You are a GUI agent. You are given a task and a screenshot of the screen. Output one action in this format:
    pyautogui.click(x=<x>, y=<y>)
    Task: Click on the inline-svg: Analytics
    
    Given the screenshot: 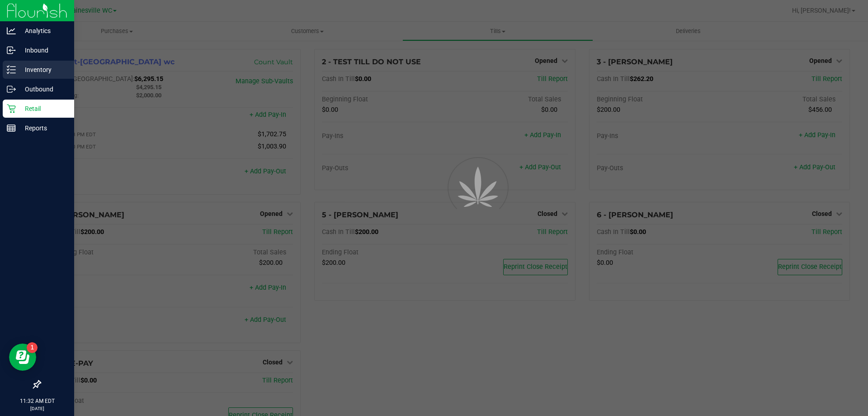 What is the action you would take?
    pyautogui.click(x=11, y=31)
    